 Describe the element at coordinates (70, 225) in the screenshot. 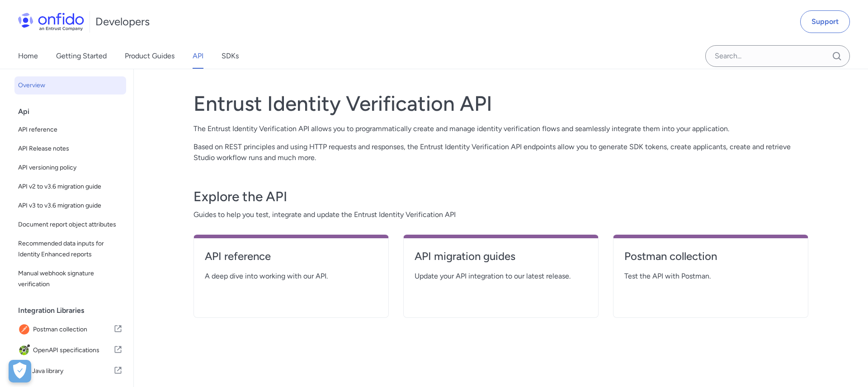

I see `span: Document report object attributes` at that location.